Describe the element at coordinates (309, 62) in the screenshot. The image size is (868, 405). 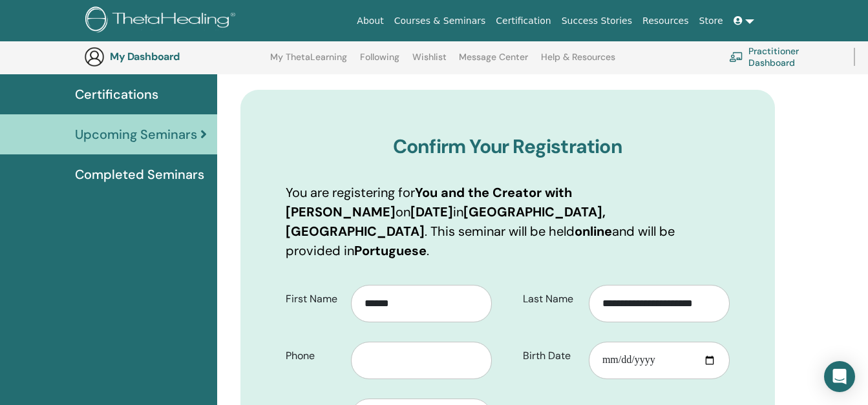
I see `a: My ThetaLearning` at that location.